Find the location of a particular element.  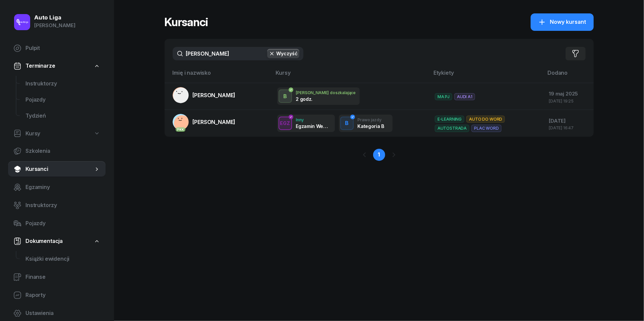

span: AUTOSTRADA is located at coordinates (452, 128).